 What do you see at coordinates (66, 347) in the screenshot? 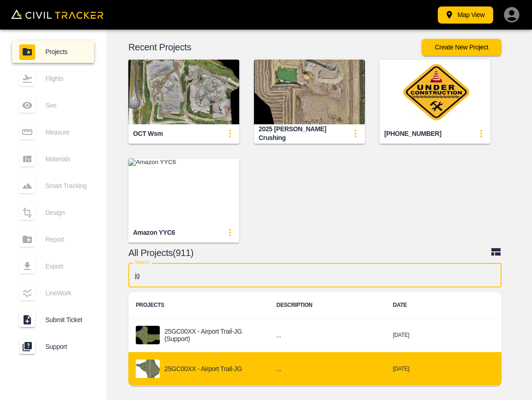
I see `span: Support` at bounding box center [66, 347].